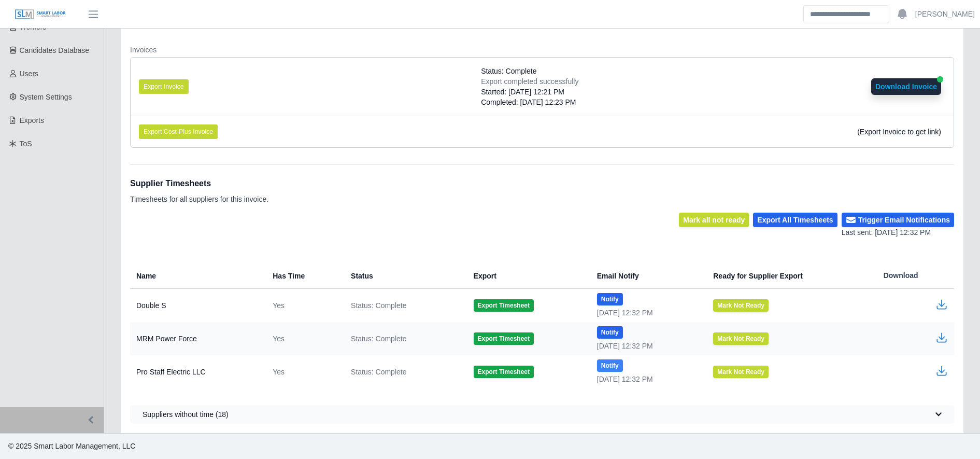 Image resolution: width=980 pixels, height=459 pixels. Describe the element at coordinates (178, 132) in the screenshot. I see `button: Export Cost-Plus Invoice` at that location.